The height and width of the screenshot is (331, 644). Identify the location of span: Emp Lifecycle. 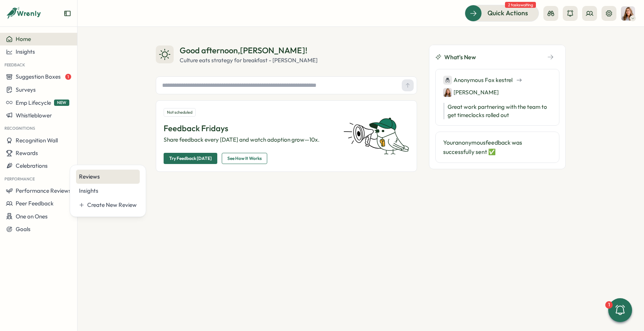
(33, 102).